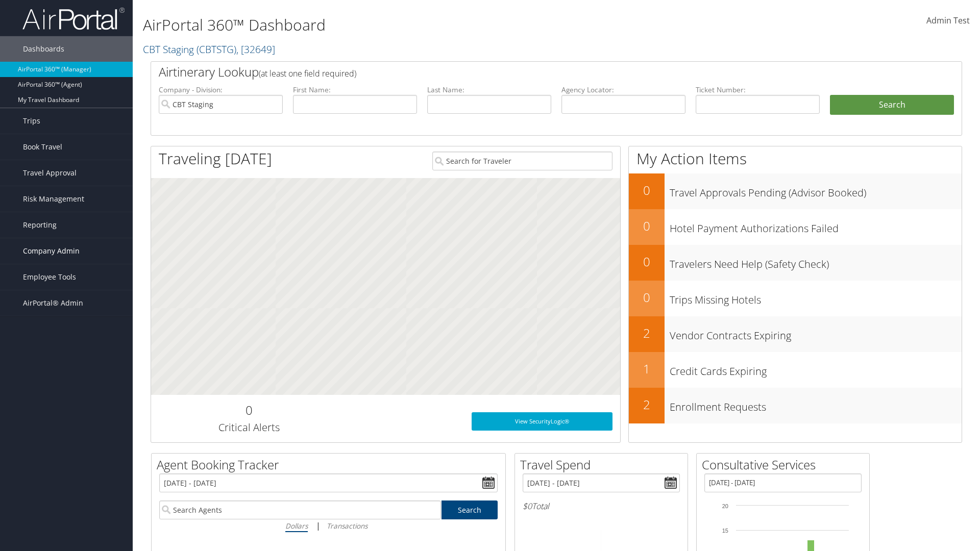 The height and width of the screenshot is (551, 980). I want to click on h2: 1, so click(646, 369).